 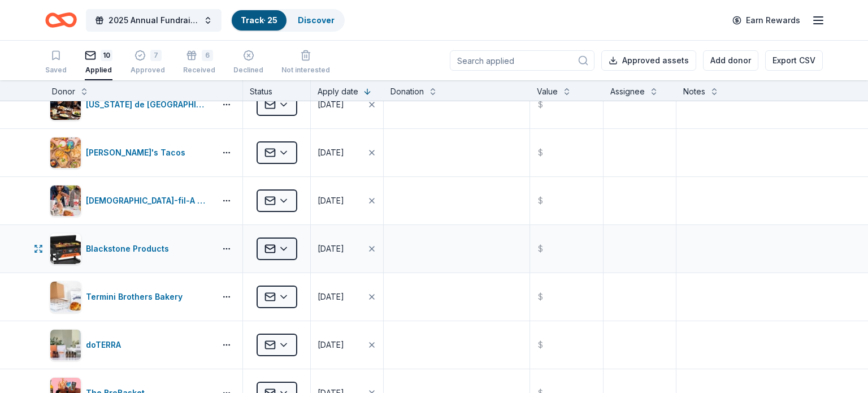 I want to click on div: Status, so click(x=277, y=91).